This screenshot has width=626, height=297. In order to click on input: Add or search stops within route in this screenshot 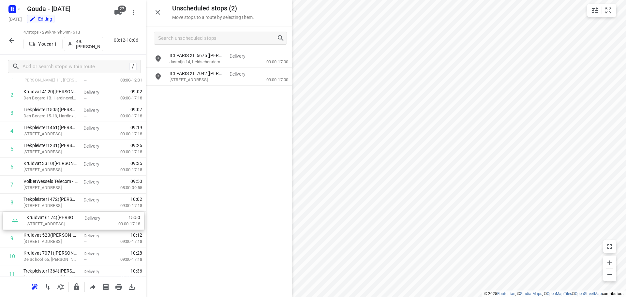, I will do `click(76, 67)`.